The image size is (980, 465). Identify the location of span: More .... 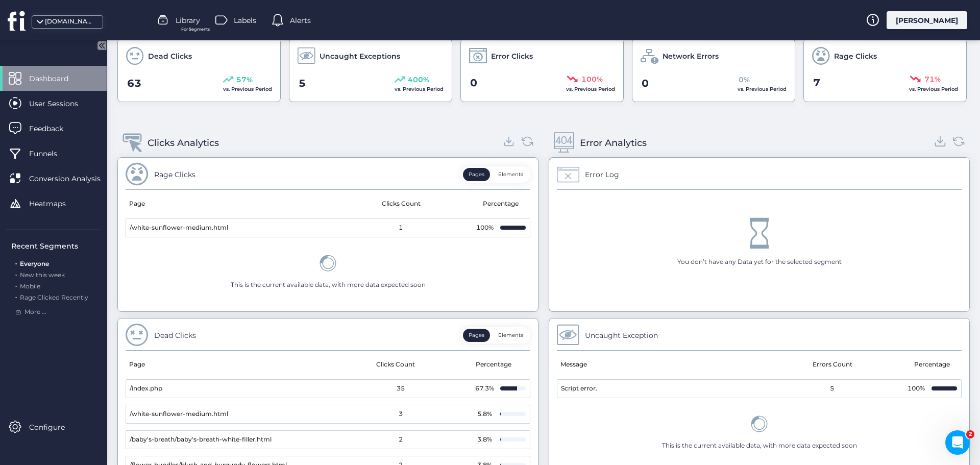
(35, 312).